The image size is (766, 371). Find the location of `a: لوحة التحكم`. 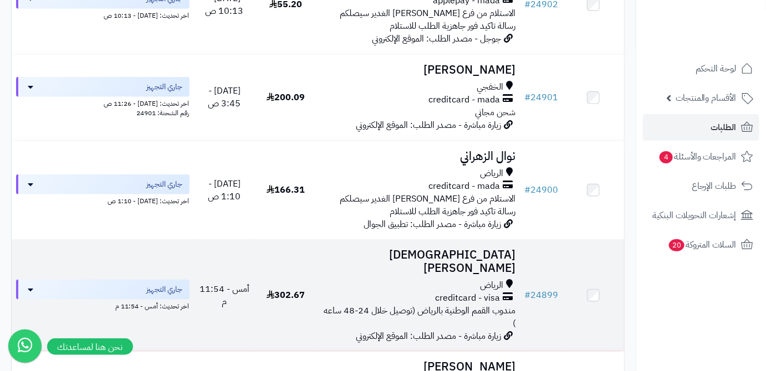

a: لوحة التحكم is located at coordinates (701, 69).